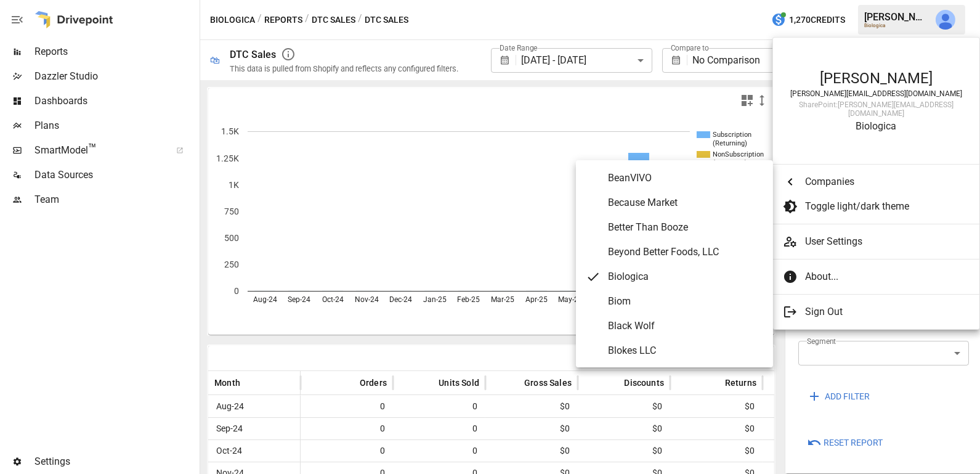 This screenshot has width=980, height=474. Describe the element at coordinates (686, 253) in the screenshot. I see `span: Beyond Better Foods, LLC` at that location.